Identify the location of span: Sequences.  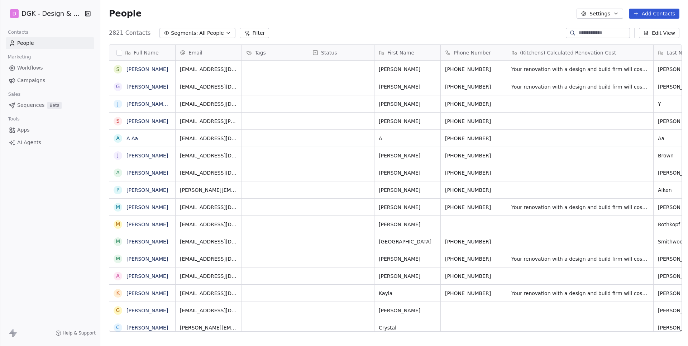
(31, 105).